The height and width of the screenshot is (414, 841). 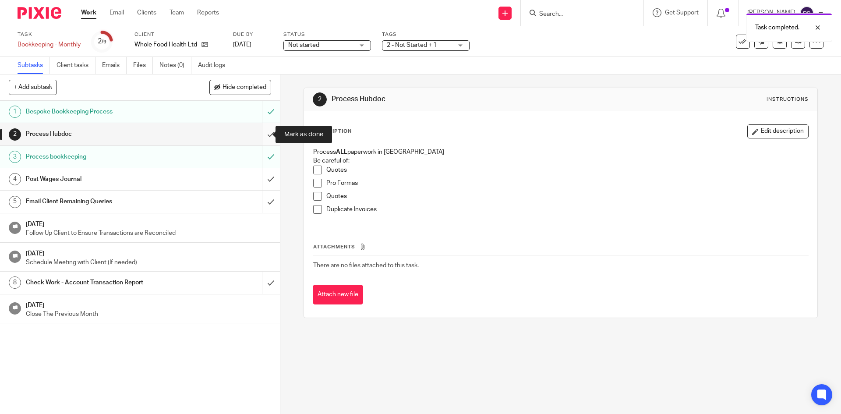 What do you see at coordinates (15, 282) in the screenshot?
I see `div: 8` at bounding box center [15, 282].